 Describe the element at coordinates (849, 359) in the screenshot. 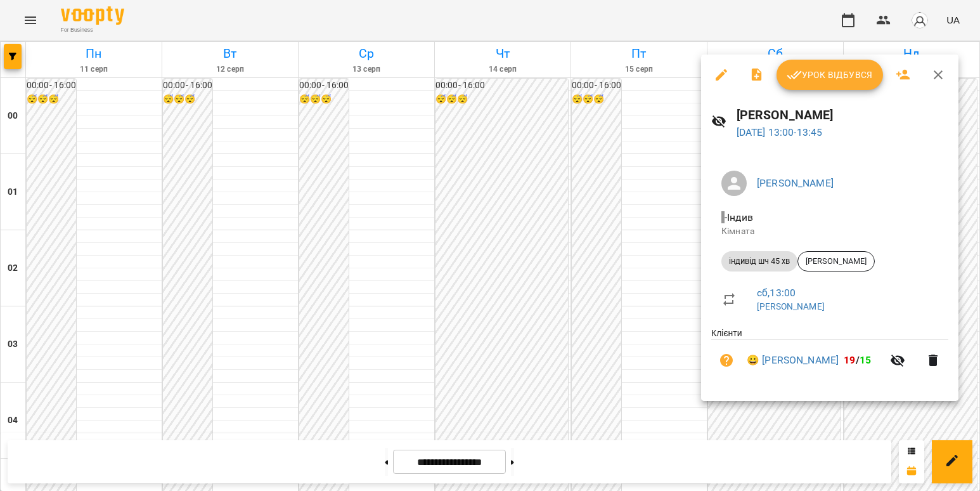

I see `span: 19` at that location.